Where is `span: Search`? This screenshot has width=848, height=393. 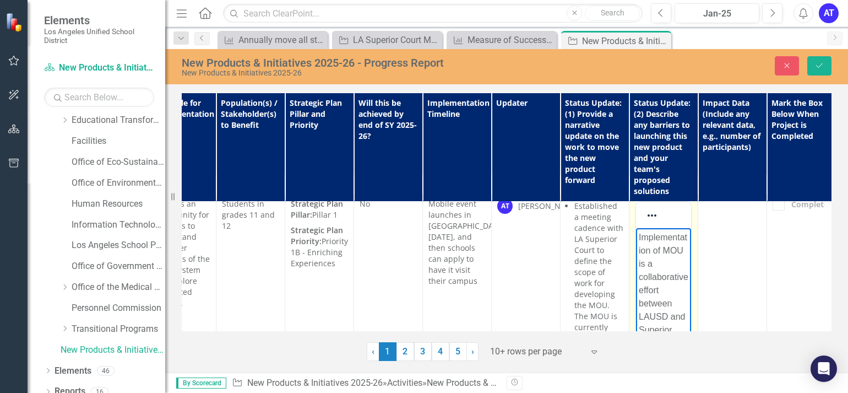
span: Search is located at coordinates (612, 13).